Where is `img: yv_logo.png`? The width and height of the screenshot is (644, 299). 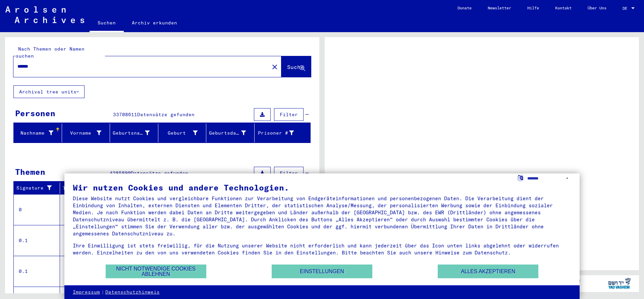 img: yv_logo.png is located at coordinates (619, 283).